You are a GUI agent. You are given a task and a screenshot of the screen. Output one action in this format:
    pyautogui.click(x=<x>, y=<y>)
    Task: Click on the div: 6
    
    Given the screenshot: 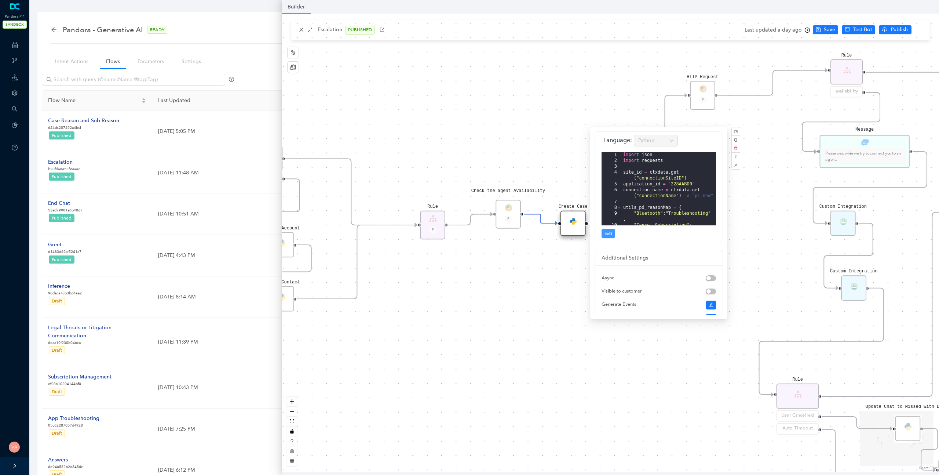 What is the action you would take?
    pyautogui.click(x=611, y=193)
    